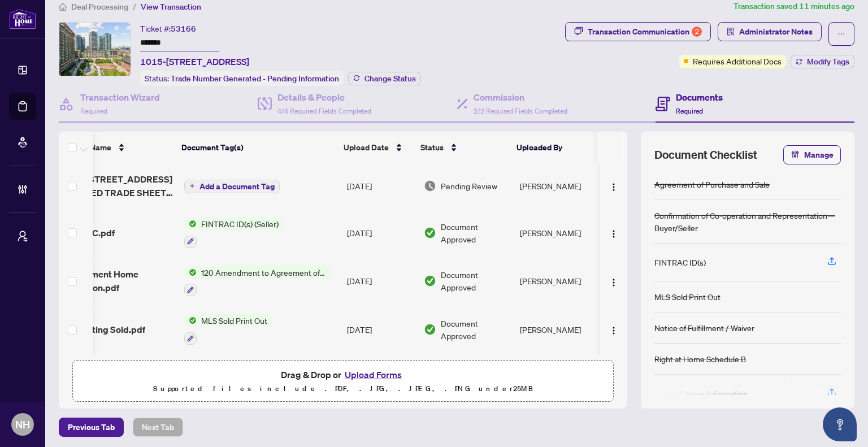 The image size is (868, 447). What do you see at coordinates (680, 262) in the screenshot?
I see `div: FINTRAC ID(s)` at bounding box center [680, 262].